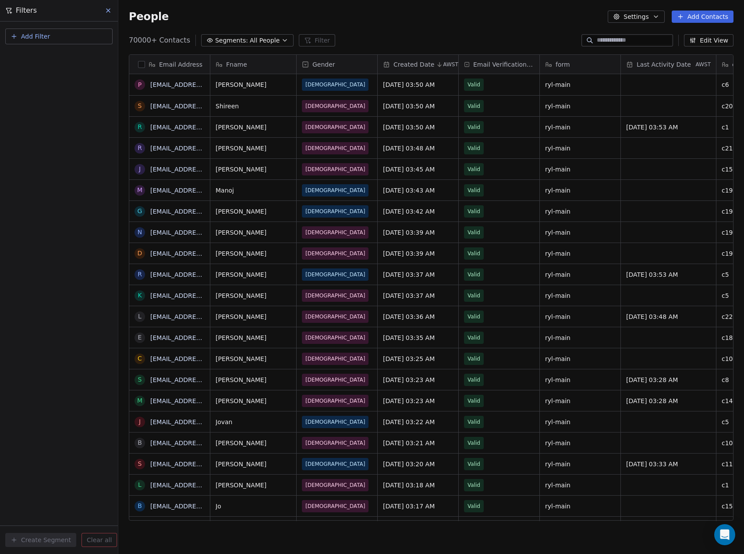 This screenshot has width=744, height=554. What do you see at coordinates (324, 64) in the screenshot?
I see `span: Gender` at bounding box center [324, 64].